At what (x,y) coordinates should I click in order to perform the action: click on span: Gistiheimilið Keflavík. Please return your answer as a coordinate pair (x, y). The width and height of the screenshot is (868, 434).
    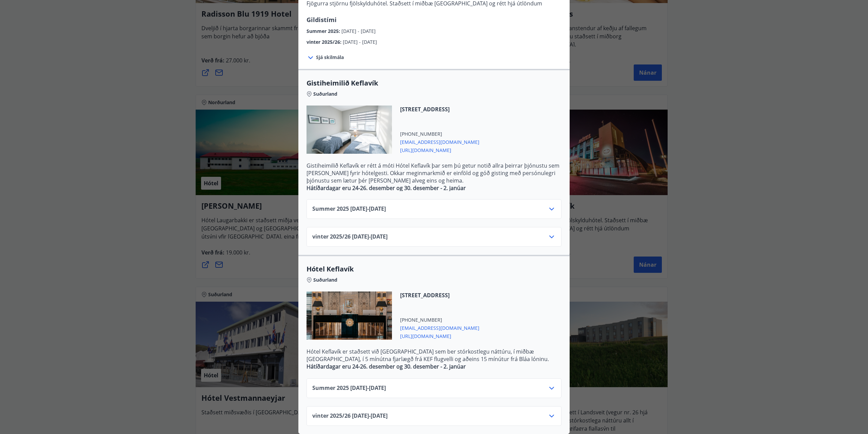
    Looking at the image, I should click on (434, 83).